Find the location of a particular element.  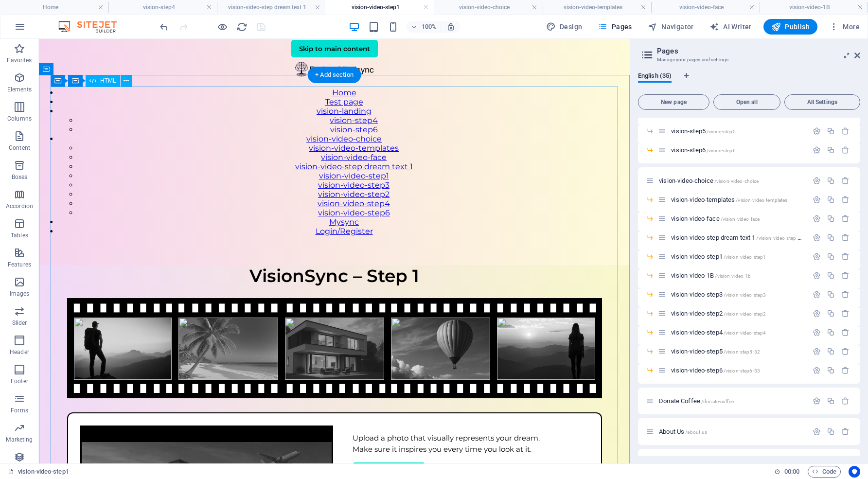

p: Header is located at coordinates (20, 352).